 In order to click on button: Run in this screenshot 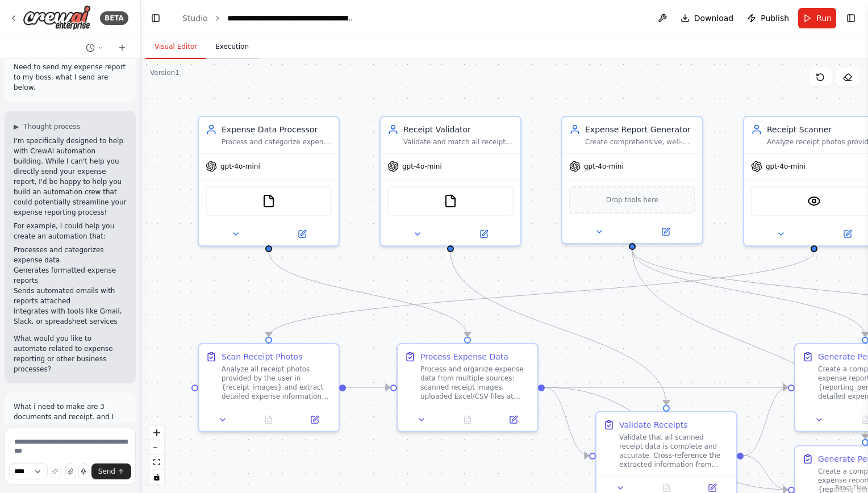, I will do `click(817, 18)`.